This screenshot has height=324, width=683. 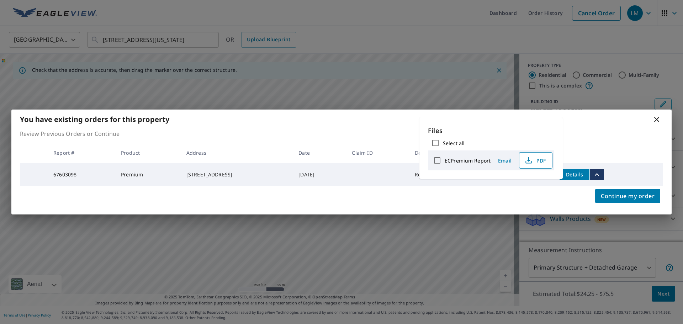 What do you see at coordinates (148, 153) in the screenshot?
I see `th: Product` at bounding box center [148, 153].